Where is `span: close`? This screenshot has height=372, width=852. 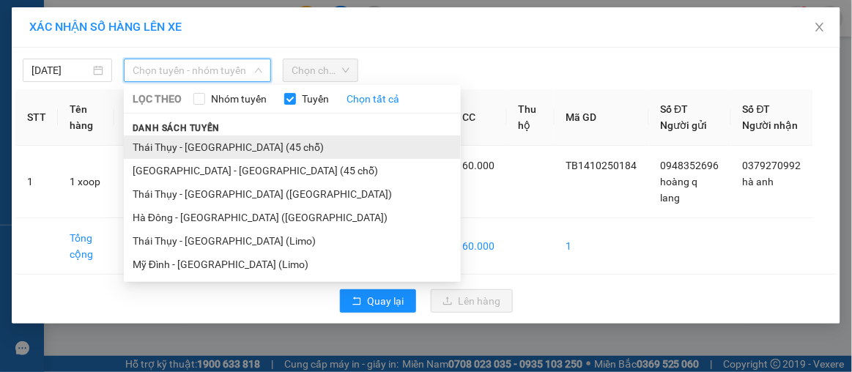
span: close is located at coordinates (820, 27).